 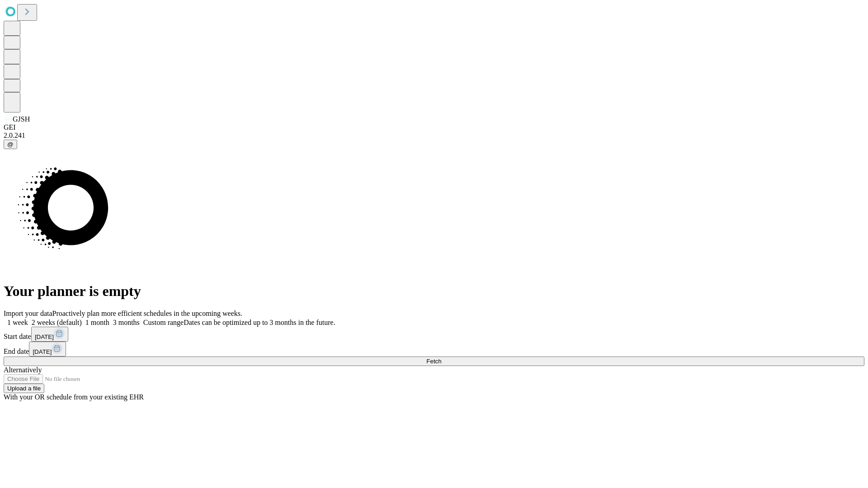 I want to click on span: With your OR schedule from your existing EHR, so click(x=74, y=397).